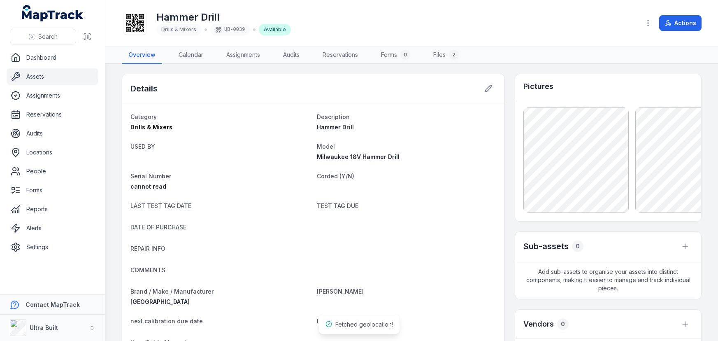  Describe the element at coordinates (609, 280) in the screenshot. I see `span: Add sub-assets to organise your assets into distinct components, making it easier to manage and t...` at that location.